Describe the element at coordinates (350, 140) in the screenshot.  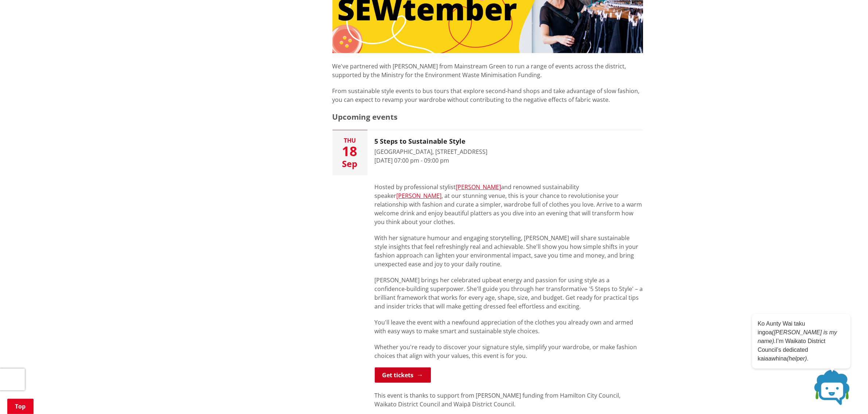
I see `div: Thu` at that location.